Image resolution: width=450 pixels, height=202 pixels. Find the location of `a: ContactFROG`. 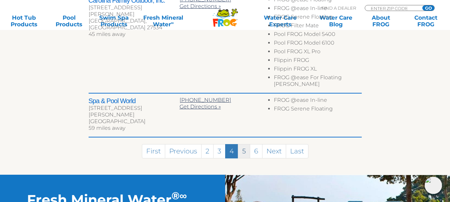

a: ContactFROG is located at coordinates (426, 21).